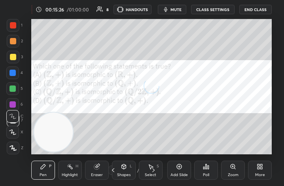 The height and width of the screenshot is (186, 284). Describe the element at coordinates (70, 175) in the screenshot. I see `div: Highlight` at that location.